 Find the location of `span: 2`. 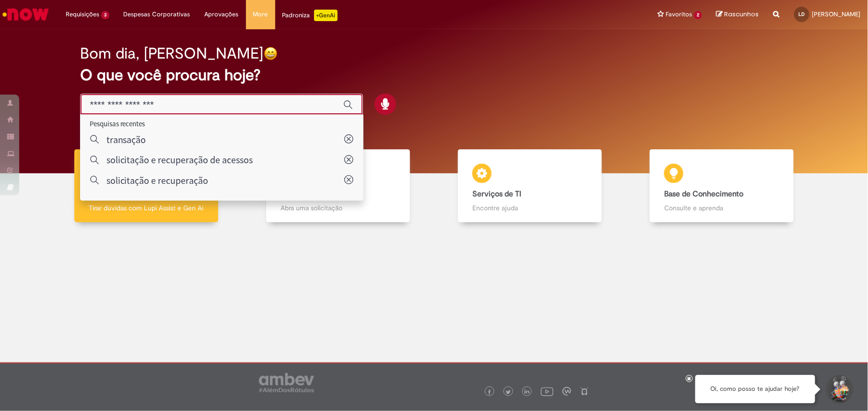

span: 2 is located at coordinates (698, 15).